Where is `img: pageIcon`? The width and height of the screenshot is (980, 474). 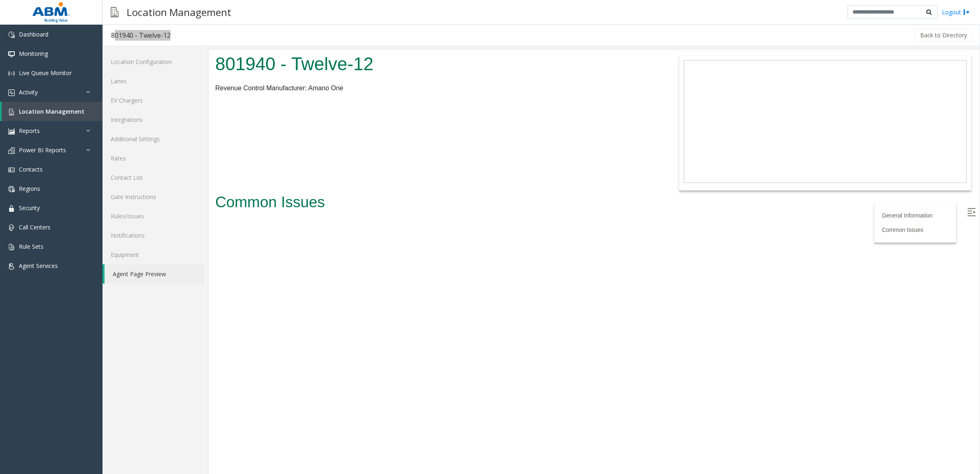 img: pageIcon is located at coordinates (114, 12).